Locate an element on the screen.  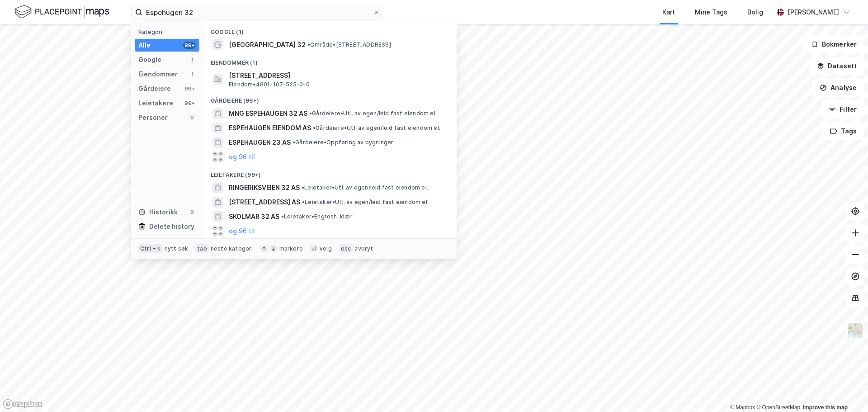
div: Gårdeiere is located at coordinates (155, 89).